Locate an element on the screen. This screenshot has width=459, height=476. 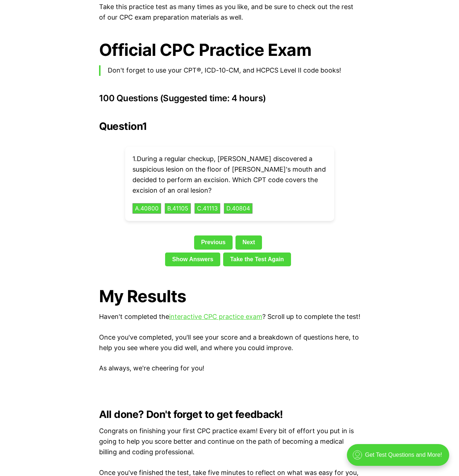
button: A.40800 is located at coordinates (146, 208).